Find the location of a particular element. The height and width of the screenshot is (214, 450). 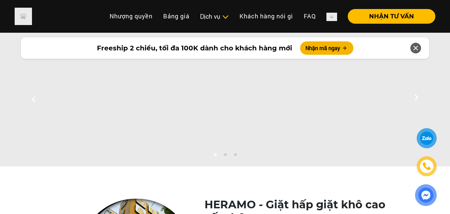

span: Freeship 2 chiều, tối đa 100K dành cho khách hàng mới is located at coordinates (195, 48).